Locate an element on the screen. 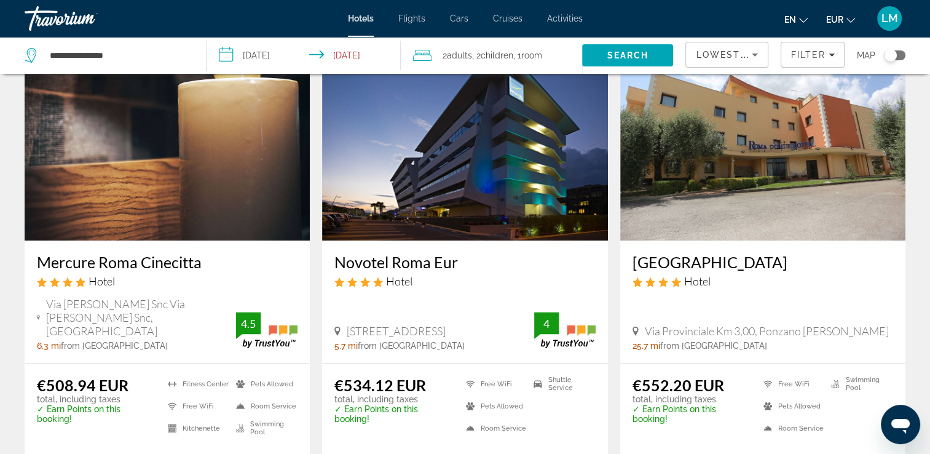 This screenshot has height=454, width=930. li: Fitness Center is located at coordinates (196, 384).